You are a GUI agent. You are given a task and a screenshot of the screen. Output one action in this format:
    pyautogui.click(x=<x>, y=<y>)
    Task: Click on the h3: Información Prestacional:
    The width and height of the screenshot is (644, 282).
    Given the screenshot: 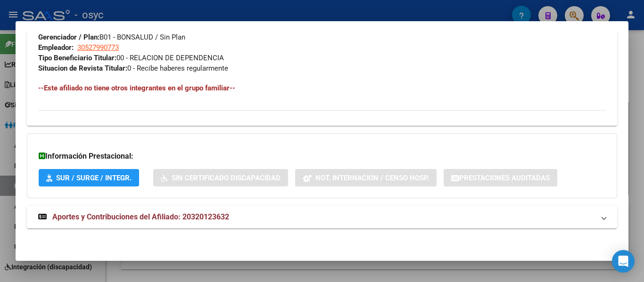 What is the action you would take?
    pyautogui.click(x=322, y=156)
    